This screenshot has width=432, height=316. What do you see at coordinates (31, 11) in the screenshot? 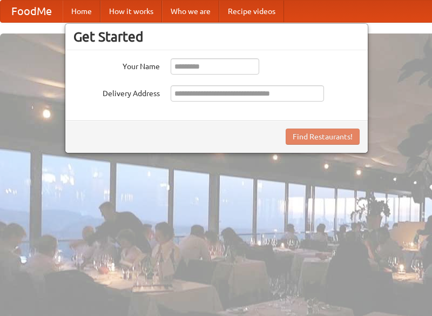
I see `a: FoodMe` at bounding box center [31, 11].